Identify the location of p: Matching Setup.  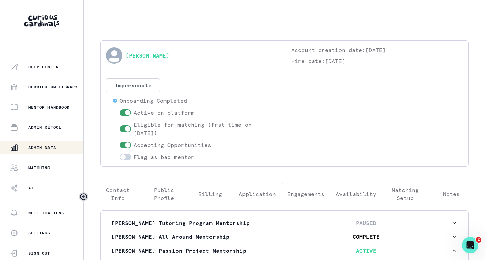
(405, 194).